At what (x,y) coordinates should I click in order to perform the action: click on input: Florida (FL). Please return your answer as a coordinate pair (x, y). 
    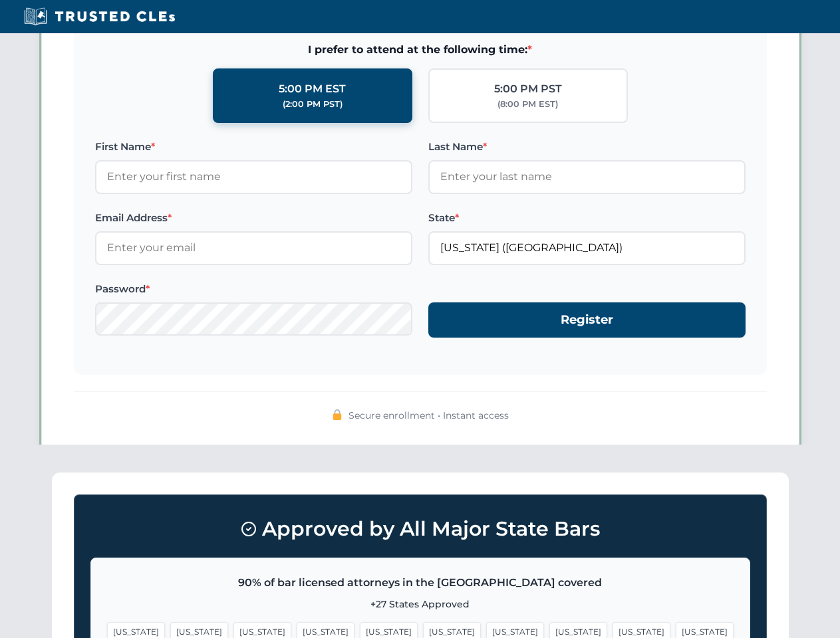
    Looking at the image, I should click on (587, 248).